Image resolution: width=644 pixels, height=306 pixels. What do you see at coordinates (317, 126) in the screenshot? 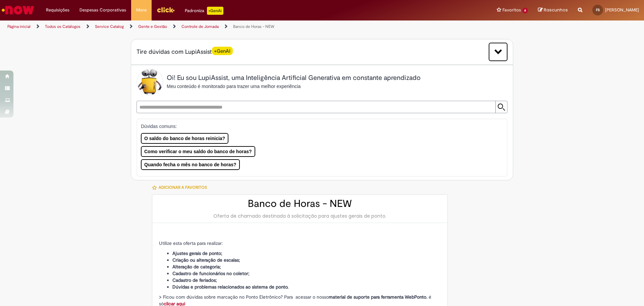
I see `p: Dúvidas comuns:` at bounding box center [317, 126].